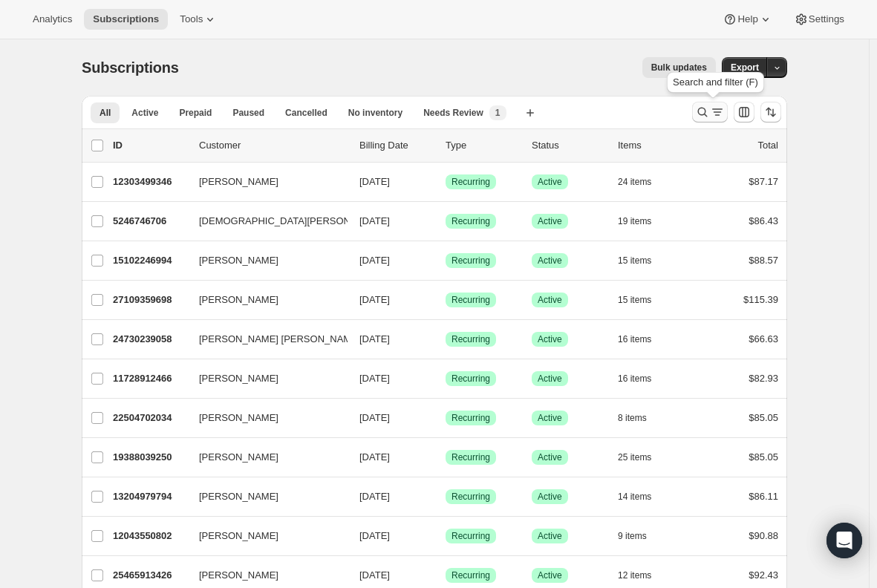 The height and width of the screenshot is (588, 877). What do you see at coordinates (763, 181) in the screenshot?
I see `span: $87.17` at bounding box center [763, 181].